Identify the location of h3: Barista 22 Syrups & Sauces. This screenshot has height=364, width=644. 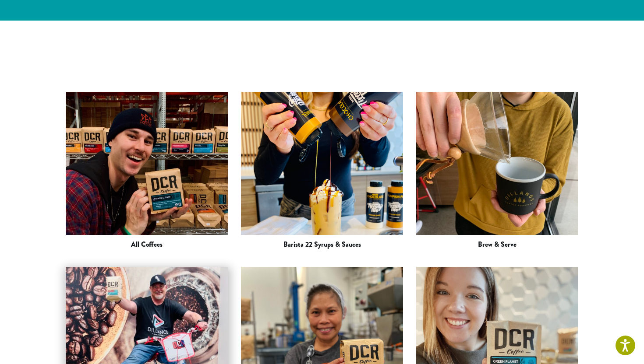
(322, 245).